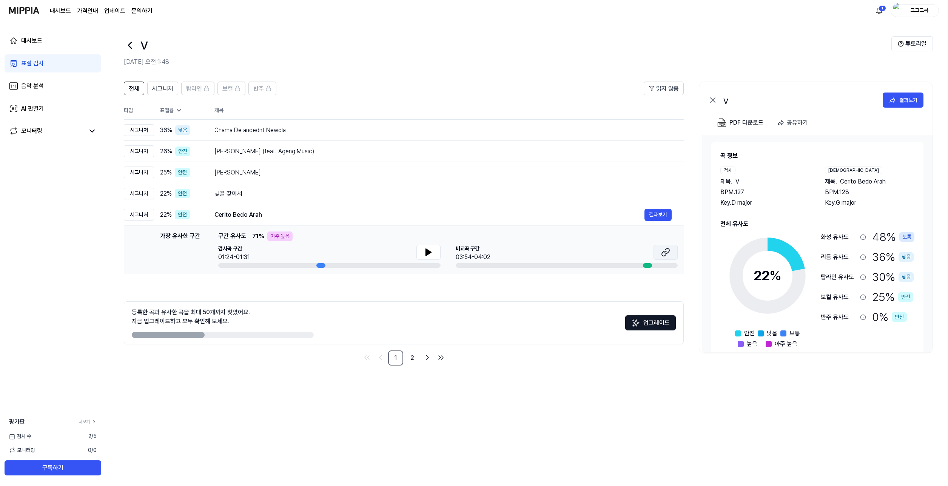 This screenshot has width=948, height=486. Describe the element at coordinates (901, 44) in the screenshot. I see `img: Help` at that location.